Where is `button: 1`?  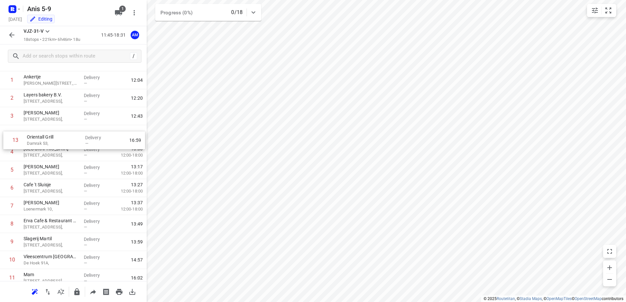
button: 1 is located at coordinates (118, 13).